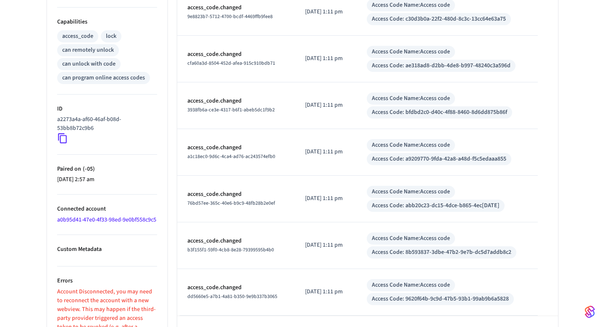 This screenshot has width=605, height=327. I want to click on div: lock, so click(111, 36).